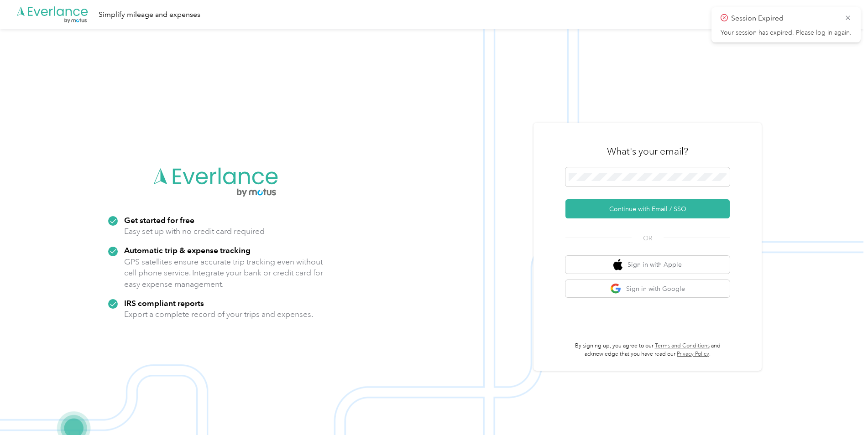  Describe the element at coordinates (648, 289) in the screenshot. I see `button: google logoSign in with Google` at that location.